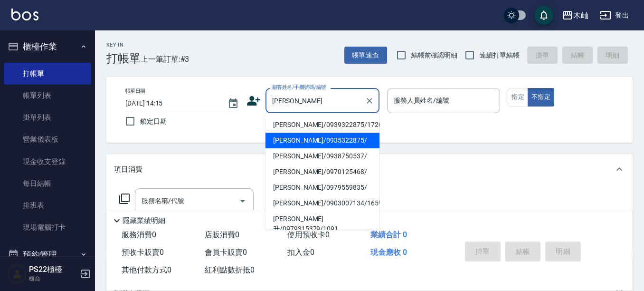 This screenshot has width=644, height=291. I want to click on h3: 打帳單, so click(123, 59).